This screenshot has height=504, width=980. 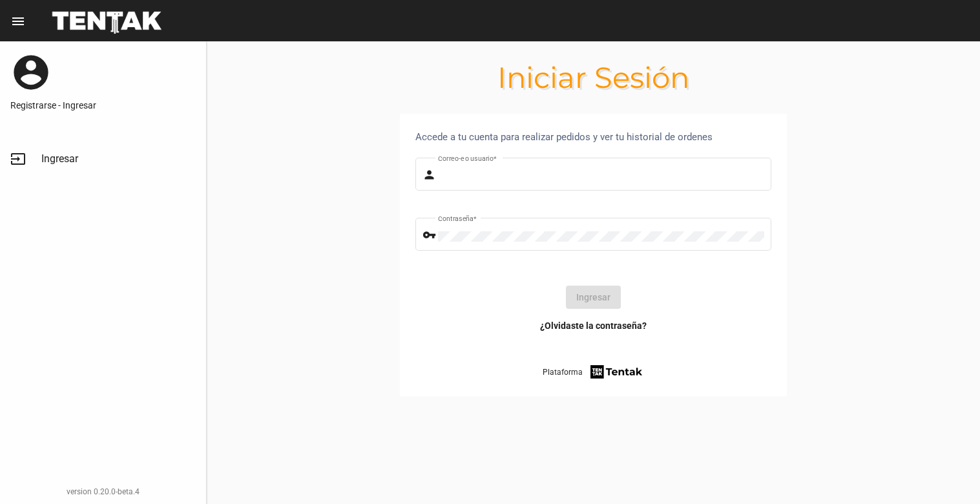 What do you see at coordinates (430, 175) in the screenshot?
I see `mat-icon: person` at bounding box center [430, 175].